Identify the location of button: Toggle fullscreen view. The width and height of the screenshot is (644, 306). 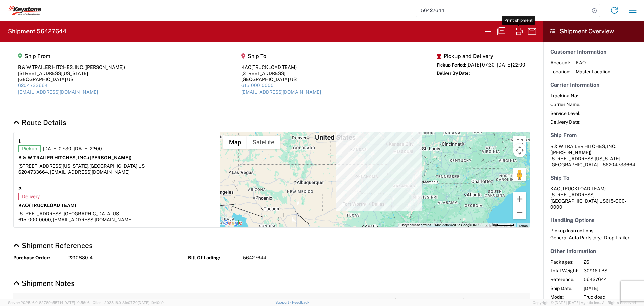
(520, 142).